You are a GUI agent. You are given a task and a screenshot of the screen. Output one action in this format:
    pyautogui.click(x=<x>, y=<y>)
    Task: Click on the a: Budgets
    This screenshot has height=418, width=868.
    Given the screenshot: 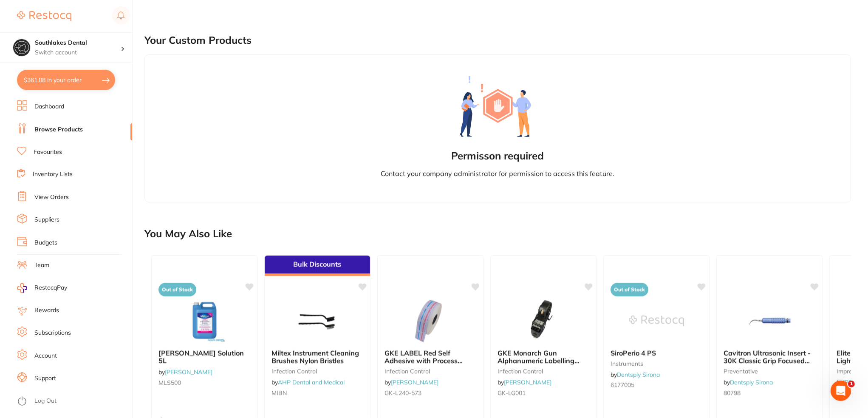 What is the action you would take?
    pyautogui.click(x=46, y=243)
    